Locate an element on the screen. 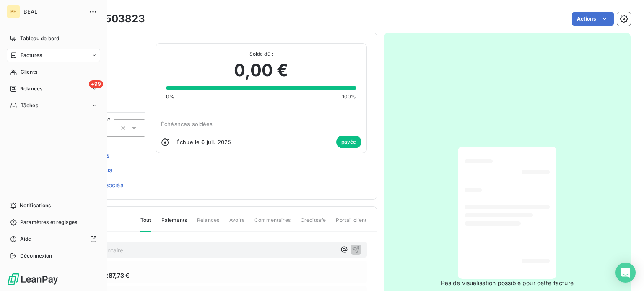  span: 70 287,73 € is located at coordinates (113, 276).